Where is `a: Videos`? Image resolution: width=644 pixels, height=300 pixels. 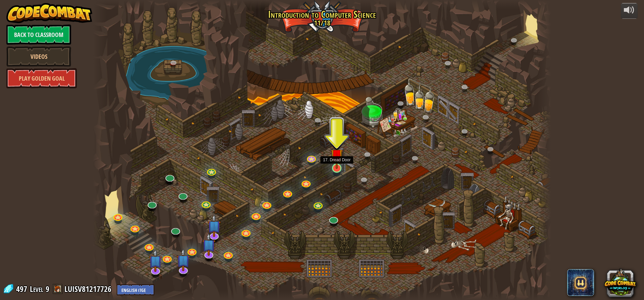 a: Videos is located at coordinates (39, 56).